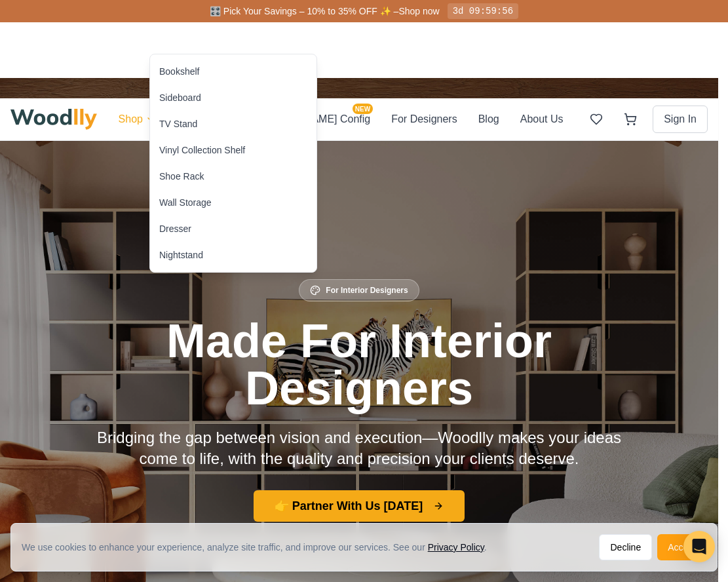 The image size is (728, 582). I want to click on div: TV Stand, so click(178, 124).